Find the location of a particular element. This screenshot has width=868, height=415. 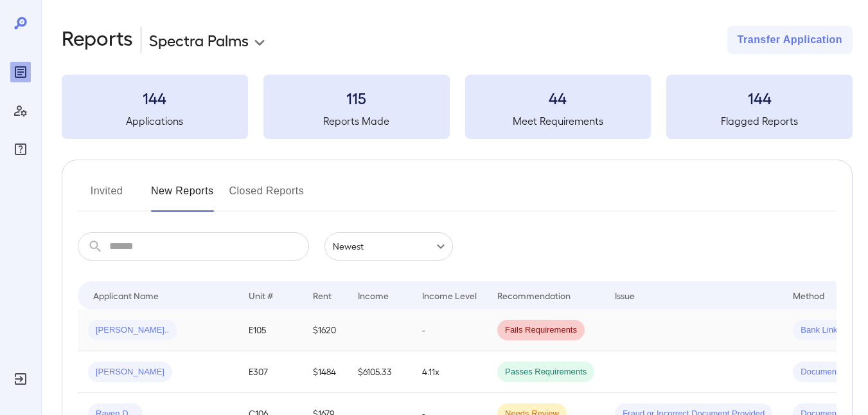

div: Recommendation is located at coordinates (534, 295).